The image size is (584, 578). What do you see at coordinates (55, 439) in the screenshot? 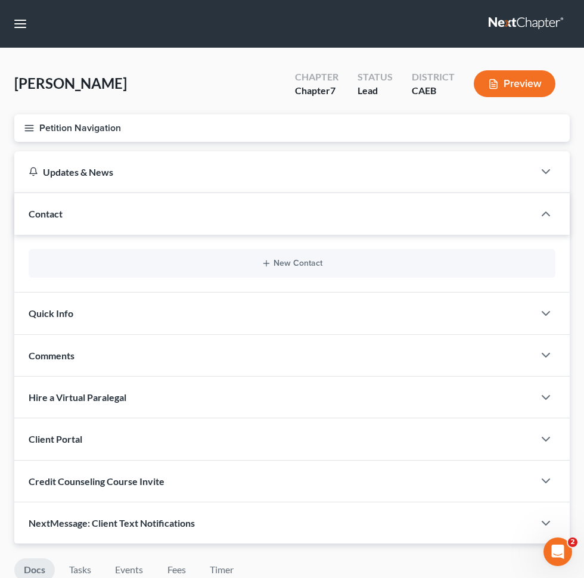
I see `span: Client Portal` at bounding box center [55, 439].